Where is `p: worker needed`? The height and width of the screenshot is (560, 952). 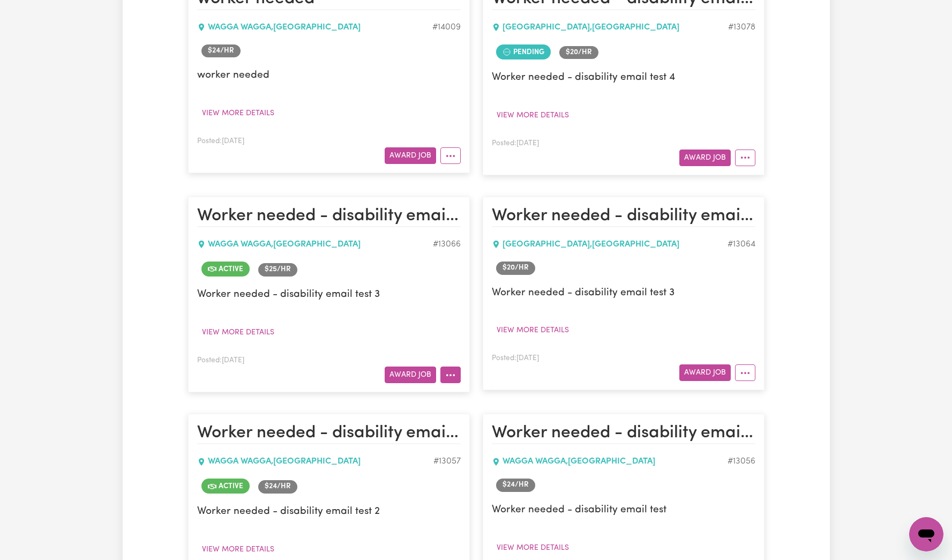 p: worker needed is located at coordinates (329, 75).